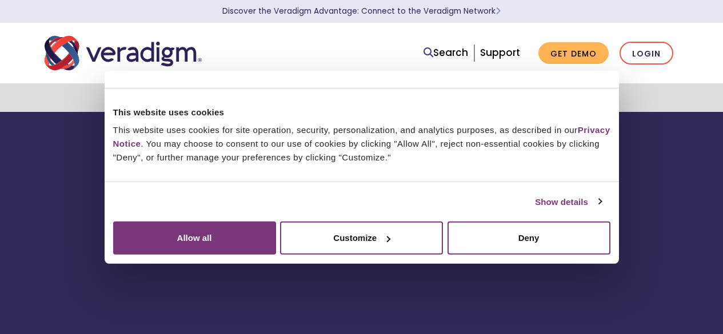 This screenshot has width=723, height=334. Describe the element at coordinates (194, 238) in the screenshot. I see `button: Allow all` at that location.